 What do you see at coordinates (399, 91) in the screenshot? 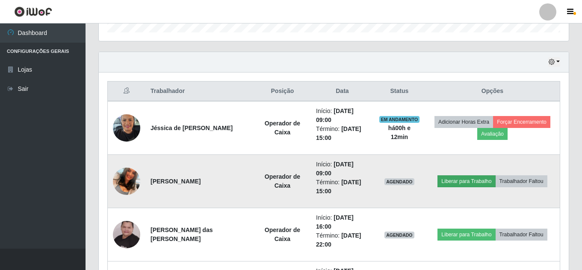
I see `th: Status` at bounding box center [399, 91].